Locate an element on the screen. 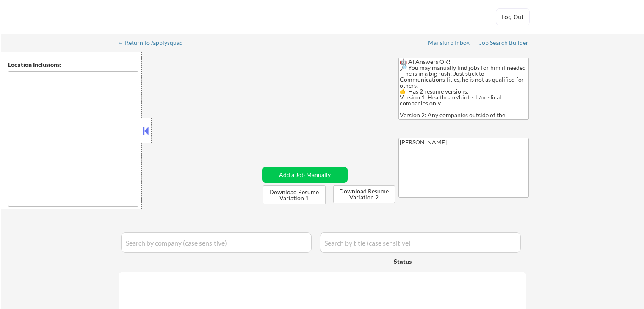 The height and width of the screenshot is (309, 644). input: Search by company (case sensitive) is located at coordinates (216, 243).